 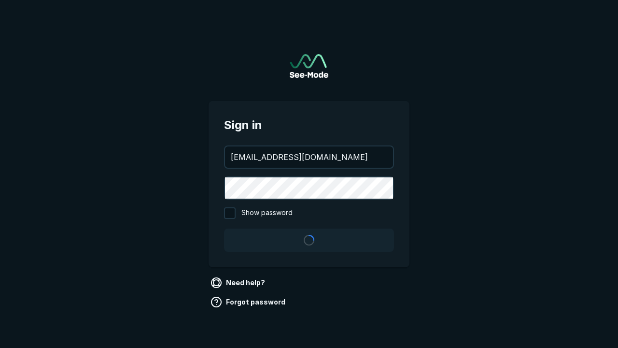 What do you see at coordinates (249, 302) in the screenshot?
I see `a: Forgot password` at bounding box center [249, 302].